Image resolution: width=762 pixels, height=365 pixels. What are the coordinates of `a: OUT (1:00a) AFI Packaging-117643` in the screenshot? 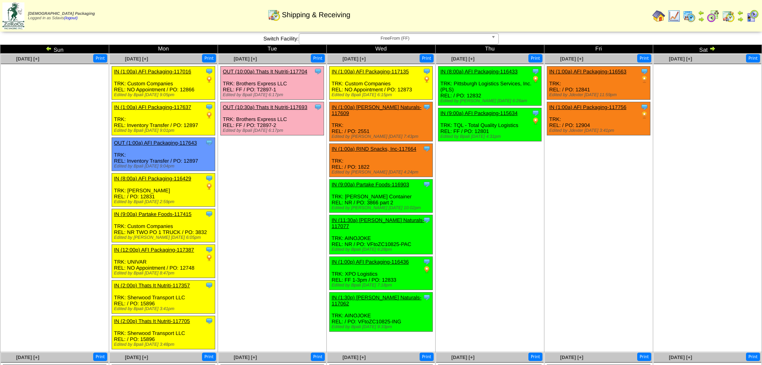 It's located at (155, 142).